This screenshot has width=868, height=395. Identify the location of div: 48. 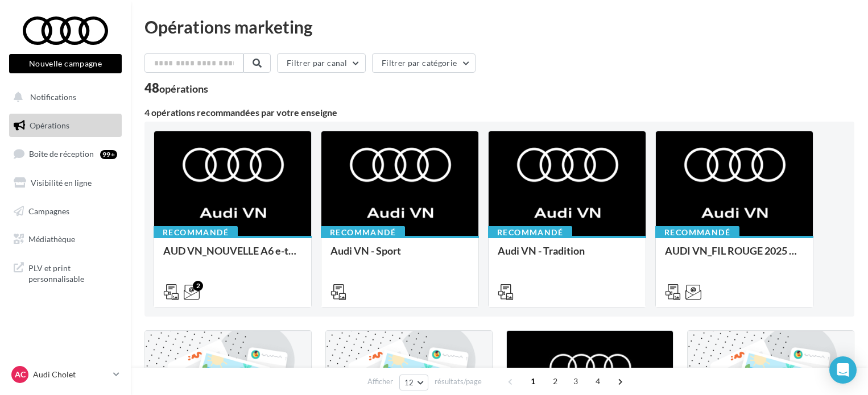
(177, 88).